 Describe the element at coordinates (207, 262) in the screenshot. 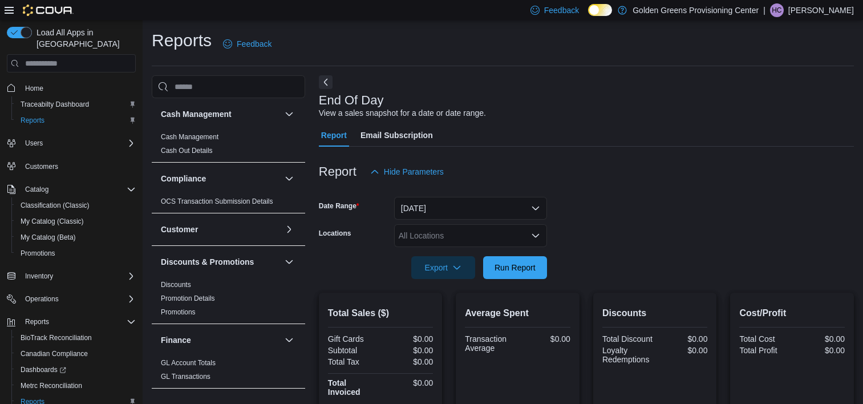

I see `h3: Discounts & Promotions` at that location.